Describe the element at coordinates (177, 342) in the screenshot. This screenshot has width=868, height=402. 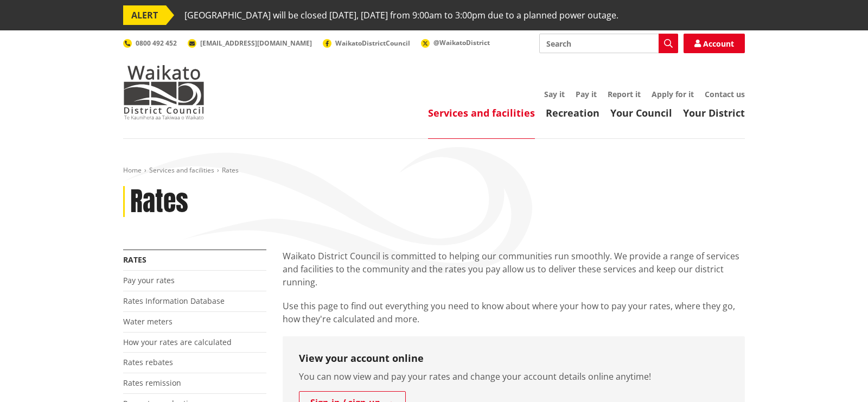
I see `a: How your rates are calculated` at that location.